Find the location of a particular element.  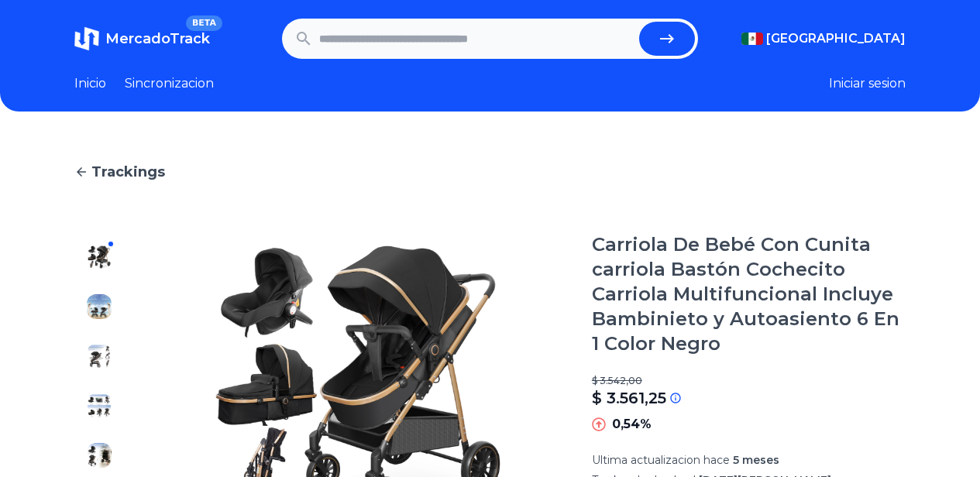

p: $ 3.542,00 is located at coordinates (748, 381).